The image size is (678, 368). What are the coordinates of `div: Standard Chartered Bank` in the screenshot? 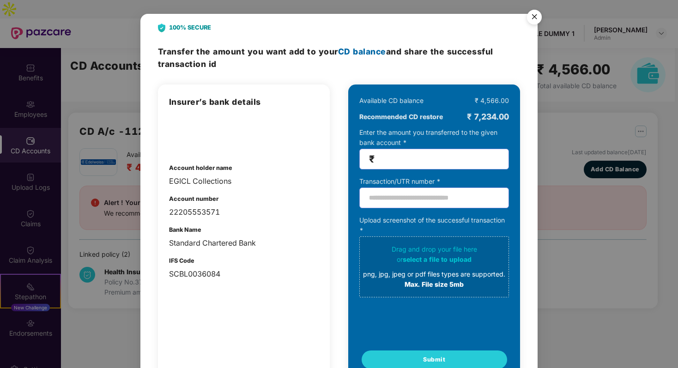 It's located at (244, 243).